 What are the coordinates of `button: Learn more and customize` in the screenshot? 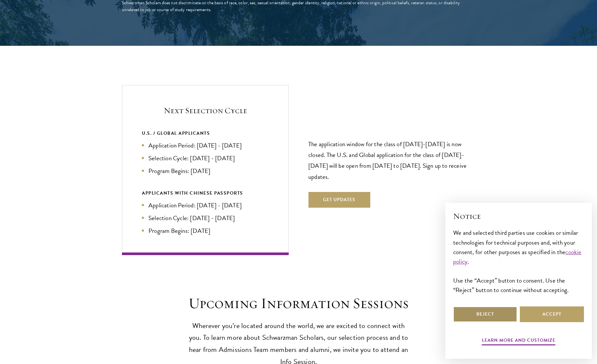 It's located at (519, 341).